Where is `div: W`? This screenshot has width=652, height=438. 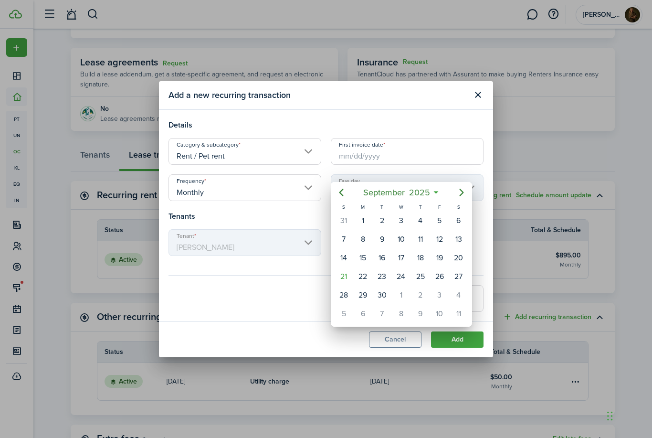
div: W is located at coordinates (401, 207).